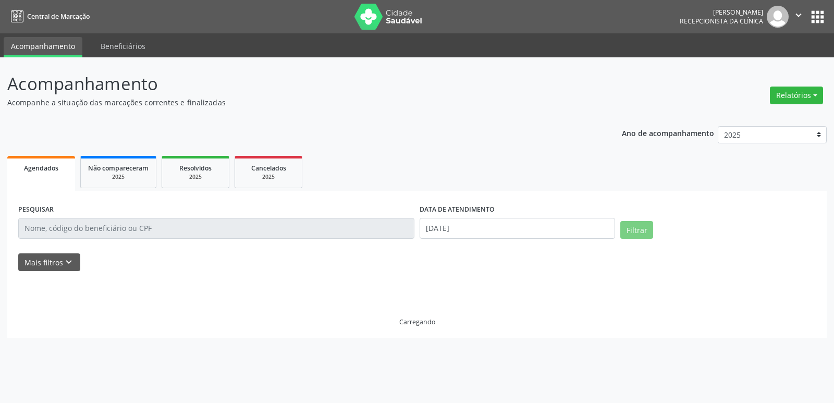 The image size is (834, 403). What do you see at coordinates (123, 46) in the screenshot?
I see `a: Beneficiários` at bounding box center [123, 46].